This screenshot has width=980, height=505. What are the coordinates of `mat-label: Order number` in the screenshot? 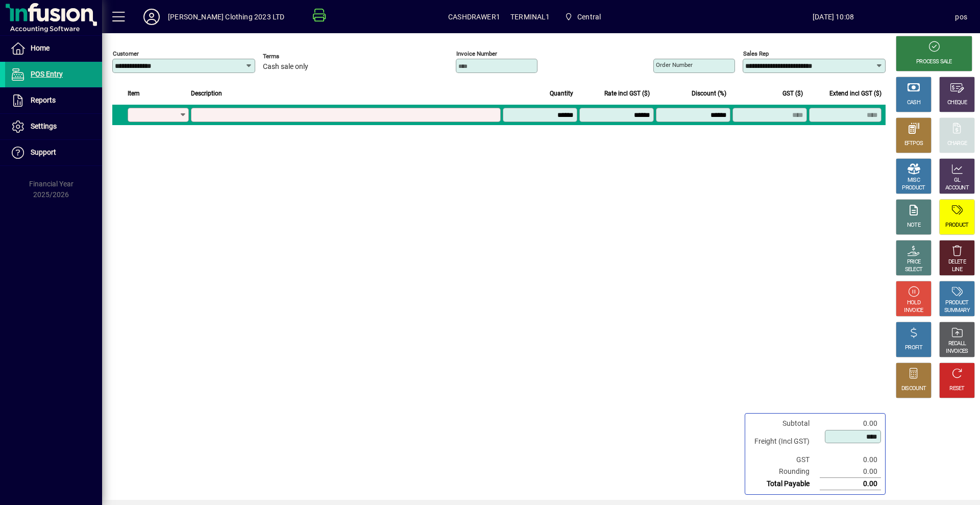 It's located at (674, 65).